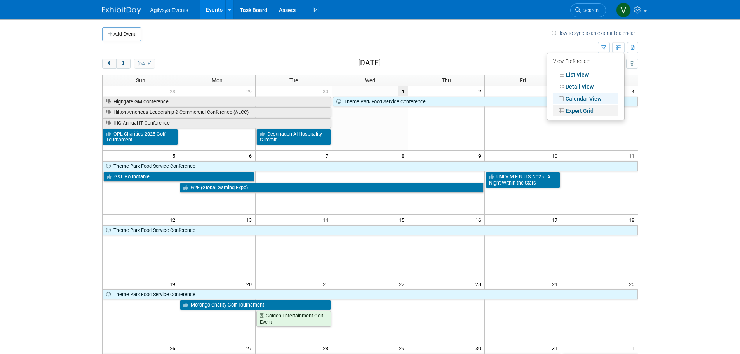 The height and width of the screenshot is (354, 740). Describe the element at coordinates (480, 284) in the screenshot. I see `span: 23` at that location.